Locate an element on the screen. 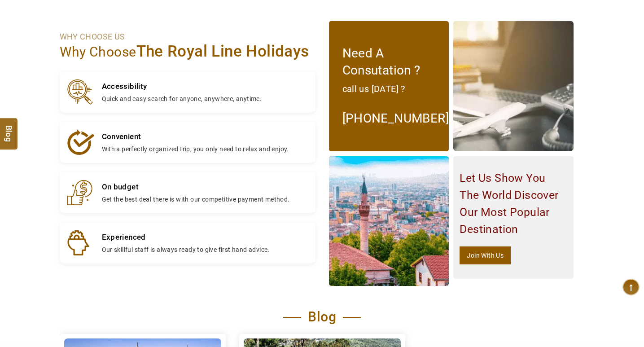  a: join with us is located at coordinates (485, 255).